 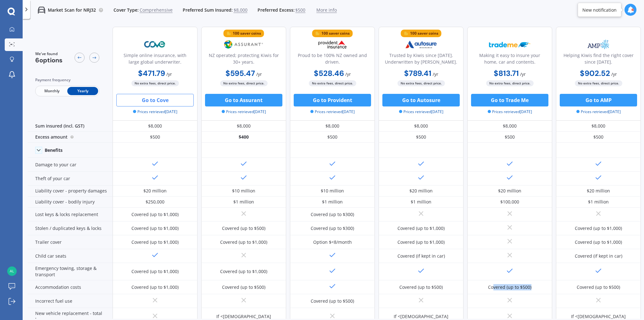 I want to click on div: Liability cover - property damages, so click(x=70, y=191).